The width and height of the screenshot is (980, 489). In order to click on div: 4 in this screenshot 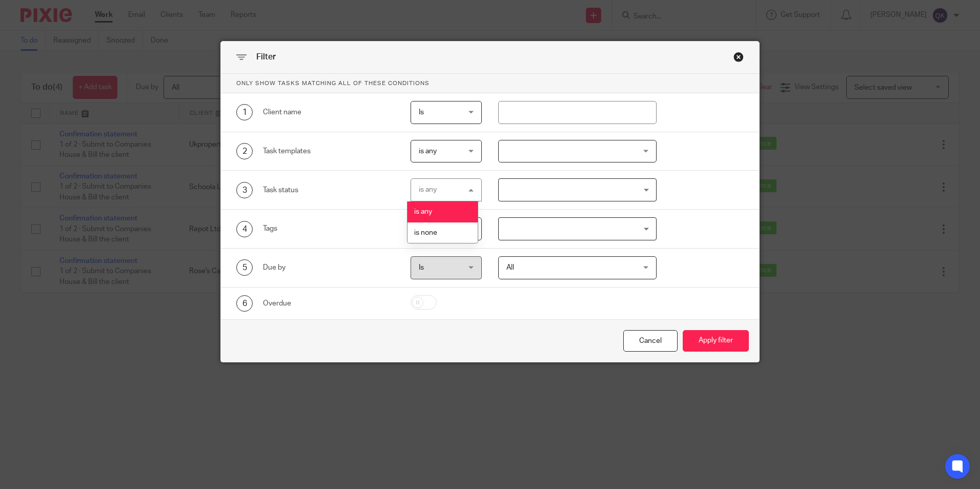, I will do `click(245, 229)`.